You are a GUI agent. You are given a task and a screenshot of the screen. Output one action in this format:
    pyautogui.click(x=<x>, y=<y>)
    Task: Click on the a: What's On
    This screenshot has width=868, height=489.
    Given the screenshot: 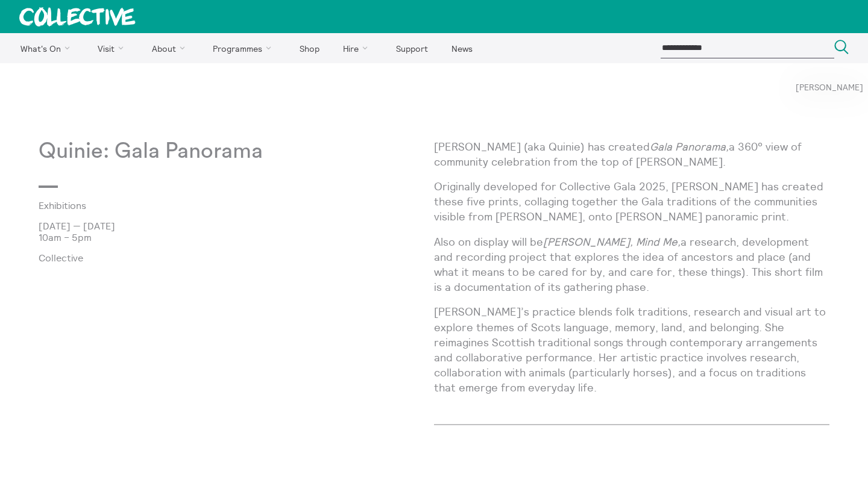 What is the action you would take?
    pyautogui.click(x=47, y=48)
    